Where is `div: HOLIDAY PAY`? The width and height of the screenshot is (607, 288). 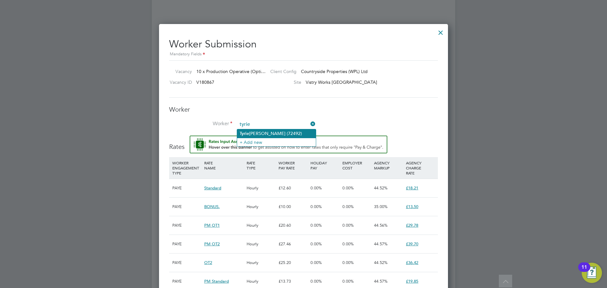 div: HOLIDAY PAY is located at coordinates (325, 165).